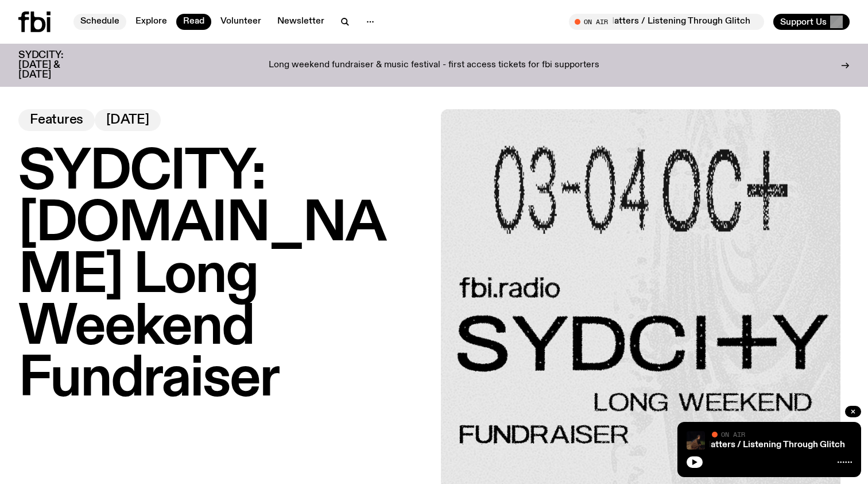 This screenshot has width=868, height=484. Describe the element at coordinates (100, 22) in the screenshot. I see `a: Schedule` at that location.